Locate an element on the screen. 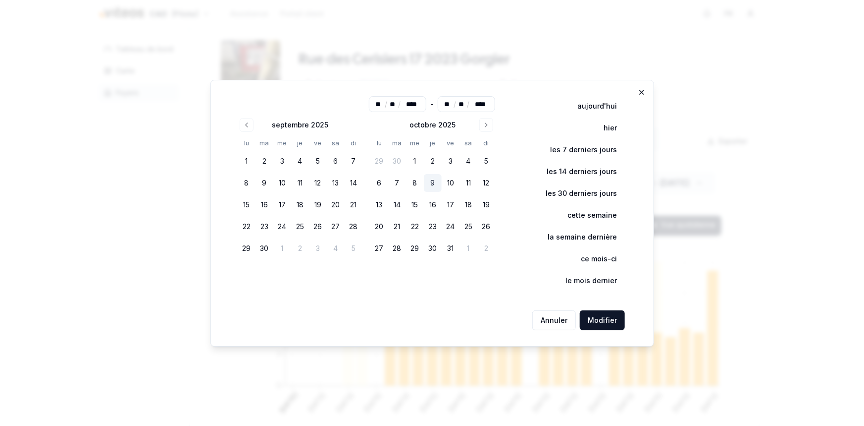  button: hier is located at coordinates (604, 128).